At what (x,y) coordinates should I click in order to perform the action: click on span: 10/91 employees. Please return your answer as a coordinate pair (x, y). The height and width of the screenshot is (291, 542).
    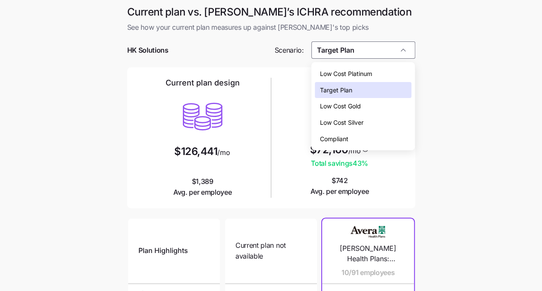
    Looking at the image, I should click on (368, 272).